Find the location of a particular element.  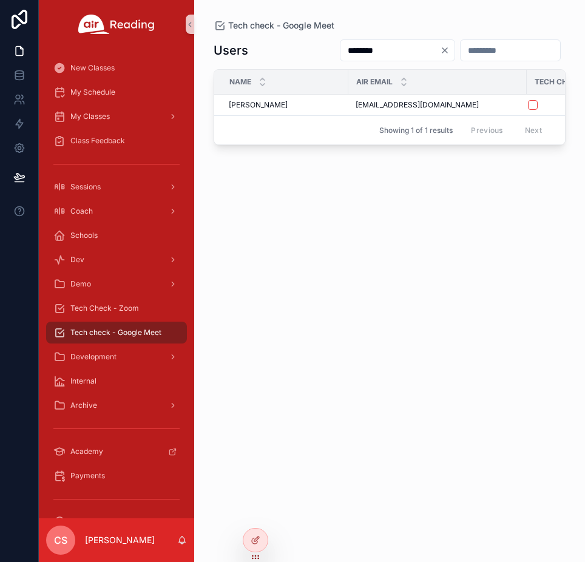

a: Coach is located at coordinates (116, 211).